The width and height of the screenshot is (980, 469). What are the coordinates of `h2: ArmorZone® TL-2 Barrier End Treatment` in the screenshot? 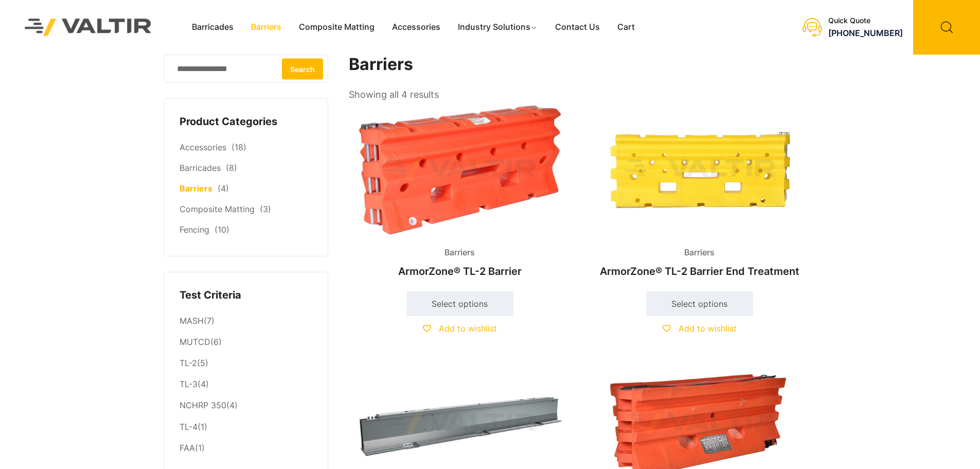 It's located at (700, 272).